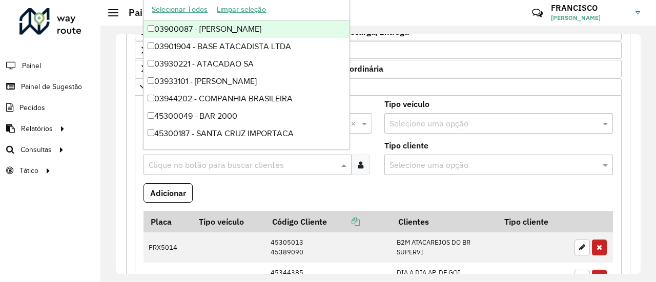  I want to click on a: Orientações Rota Vespertina Janela de horário extraordinária, so click(378, 69).